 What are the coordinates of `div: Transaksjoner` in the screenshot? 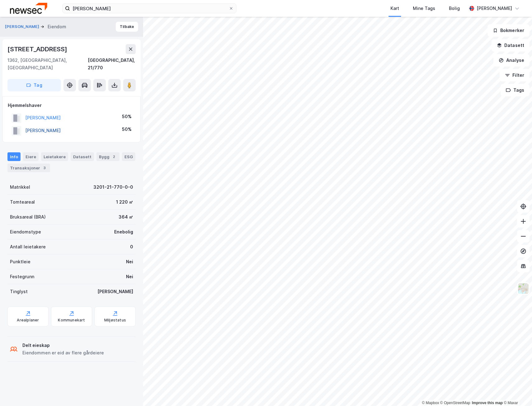 It's located at (28, 168).